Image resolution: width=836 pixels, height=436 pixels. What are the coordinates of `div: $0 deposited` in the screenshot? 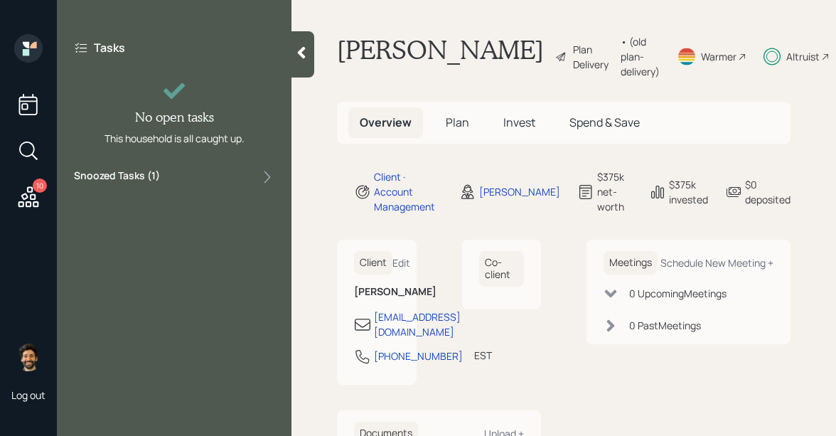 It's located at (767, 192).